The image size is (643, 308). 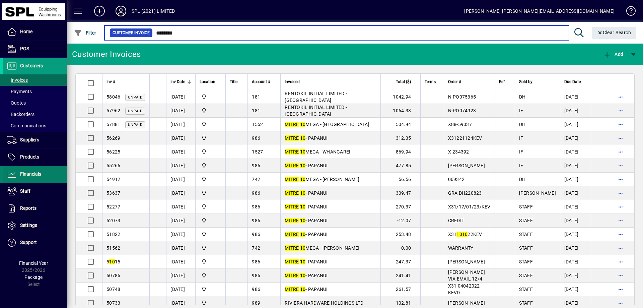 I want to click on td: -12.07, so click(x=400, y=220).